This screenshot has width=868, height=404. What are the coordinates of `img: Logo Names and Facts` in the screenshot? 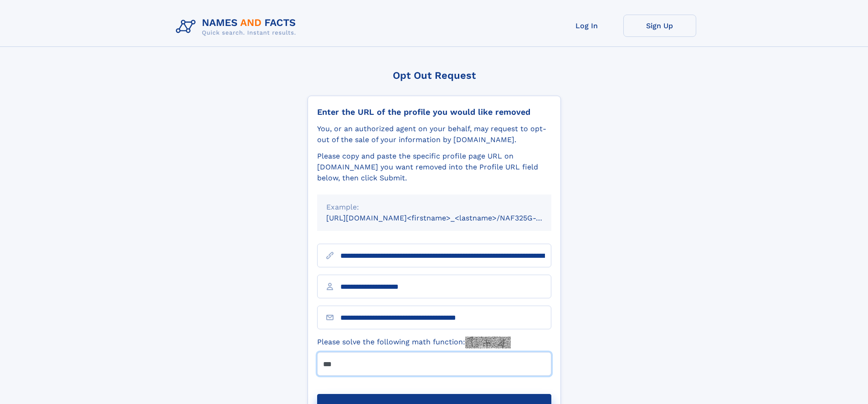 It's located at (238, 27).